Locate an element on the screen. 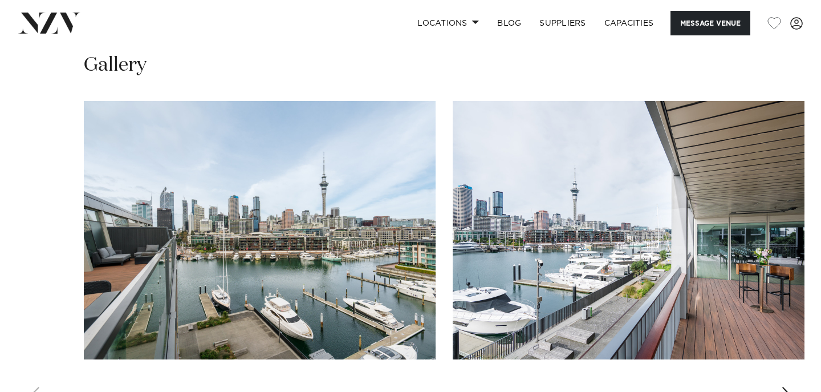  h2: Gallery is located at coordinates (115, 65).